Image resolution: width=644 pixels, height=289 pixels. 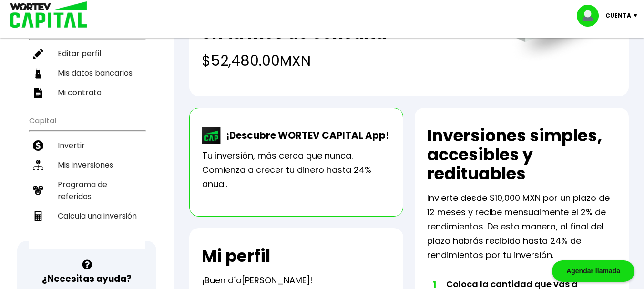 What do you see at coordinates (87, 60) in the screenshot?
I see `ul: Perfil` at bounding box center [87, 60].